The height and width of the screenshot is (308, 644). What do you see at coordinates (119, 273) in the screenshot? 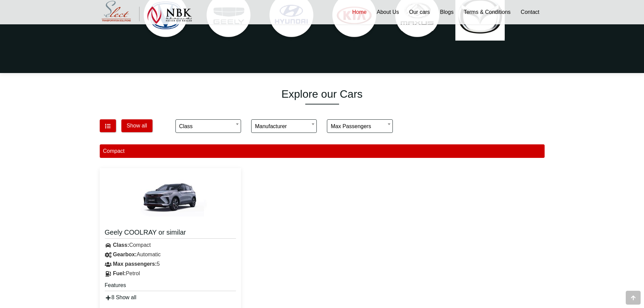
I see `strong: Fuel:` at bounding box center [119, 273].